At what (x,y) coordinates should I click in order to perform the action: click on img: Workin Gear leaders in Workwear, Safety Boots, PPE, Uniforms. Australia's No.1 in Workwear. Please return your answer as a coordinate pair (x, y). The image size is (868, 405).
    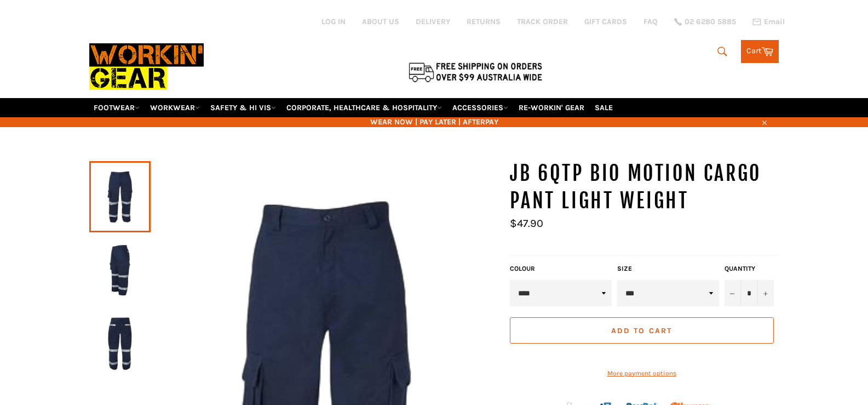
    Looking at the image, I should click on (146, 67).